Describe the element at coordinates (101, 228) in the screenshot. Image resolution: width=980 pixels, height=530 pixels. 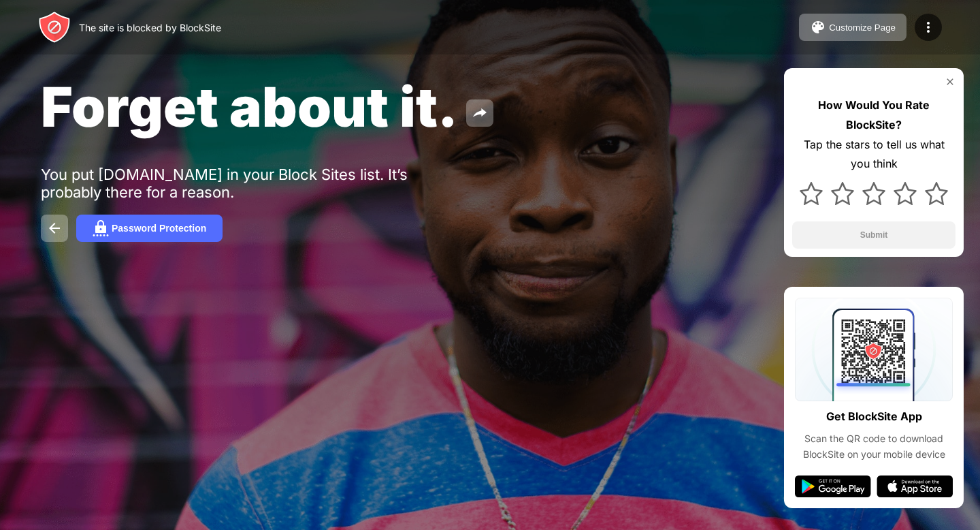
I see `img: password.svg` at that location.